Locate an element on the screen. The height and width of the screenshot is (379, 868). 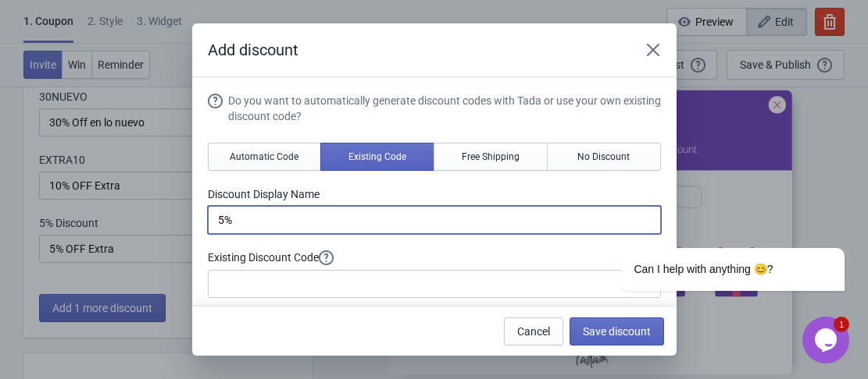
button: Cancel is located at coordinates (533, 331).